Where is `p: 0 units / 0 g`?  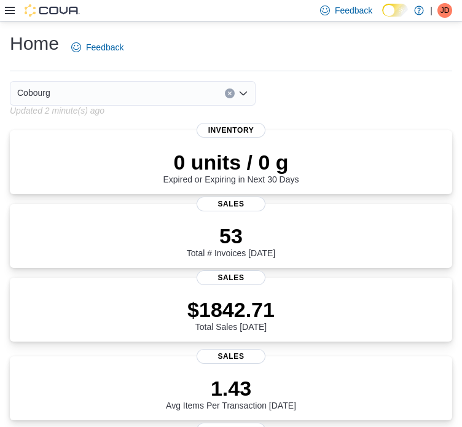 p: 0 units / 0 g is located at coordinates (231, 162).